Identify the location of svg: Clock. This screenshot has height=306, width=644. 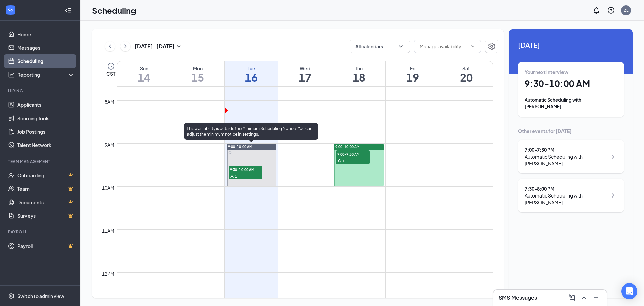
(111, 66).